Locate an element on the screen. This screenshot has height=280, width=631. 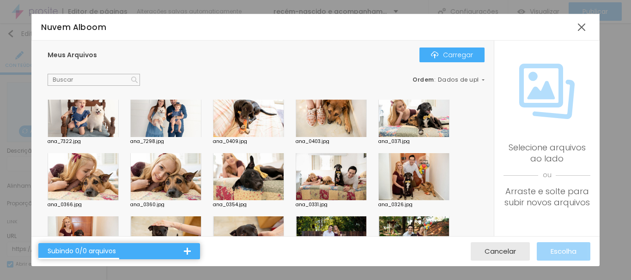
font: ana_0371.jpg is located at coordinates (394, 141).